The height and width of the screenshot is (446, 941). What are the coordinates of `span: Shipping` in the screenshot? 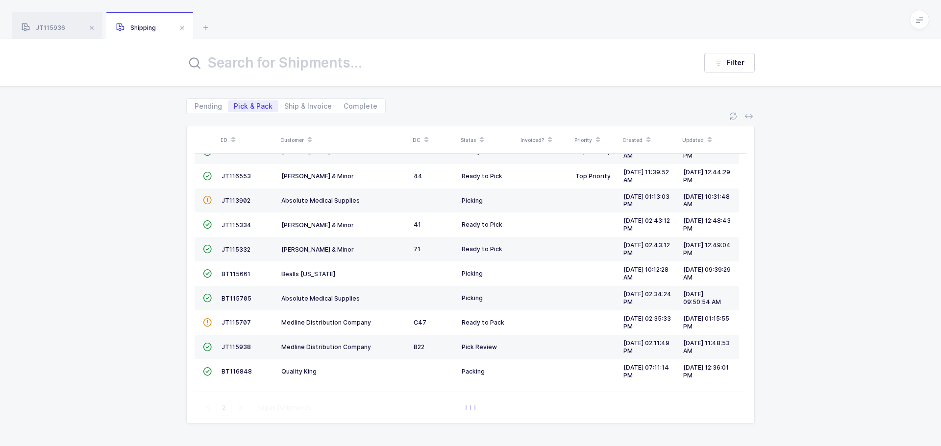 It's located at (136, 27).